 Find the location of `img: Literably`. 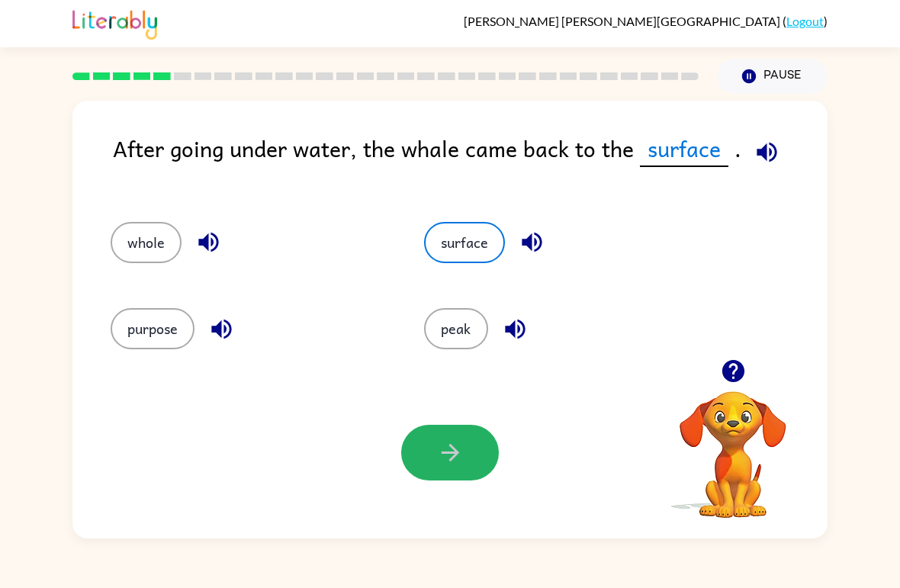

img: Literably is located at coordinates (114, 23).